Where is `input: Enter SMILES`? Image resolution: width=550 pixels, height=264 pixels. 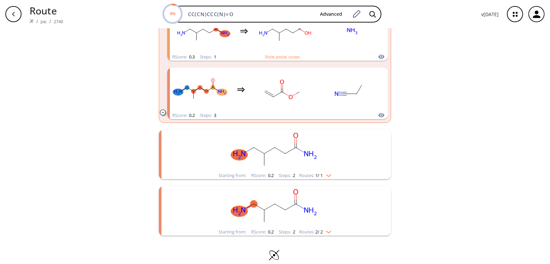
input: Enter SMILES is located at coordinates (249, 14).